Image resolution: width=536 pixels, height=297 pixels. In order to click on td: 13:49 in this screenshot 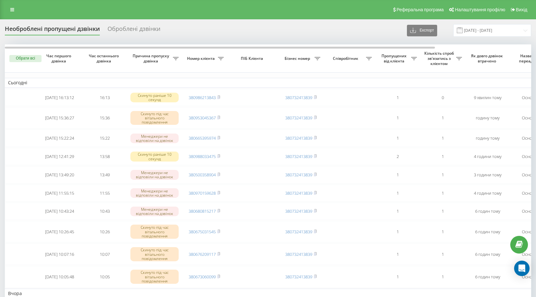, I will do `click(105, 175)`.